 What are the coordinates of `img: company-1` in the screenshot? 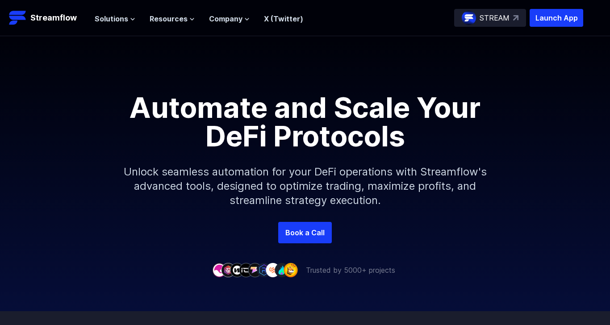 It's located at (219, 270).